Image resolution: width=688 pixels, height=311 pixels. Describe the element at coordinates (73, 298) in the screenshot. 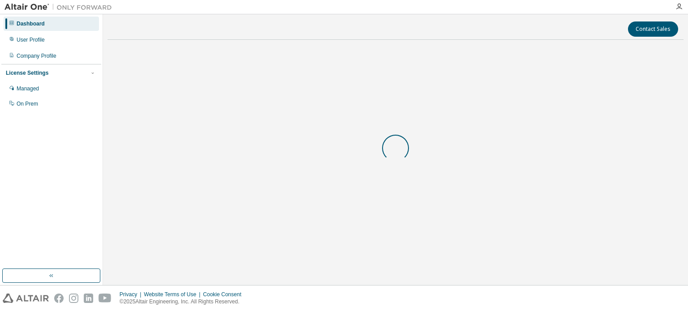

I see `img: instagram.svg` at that location.